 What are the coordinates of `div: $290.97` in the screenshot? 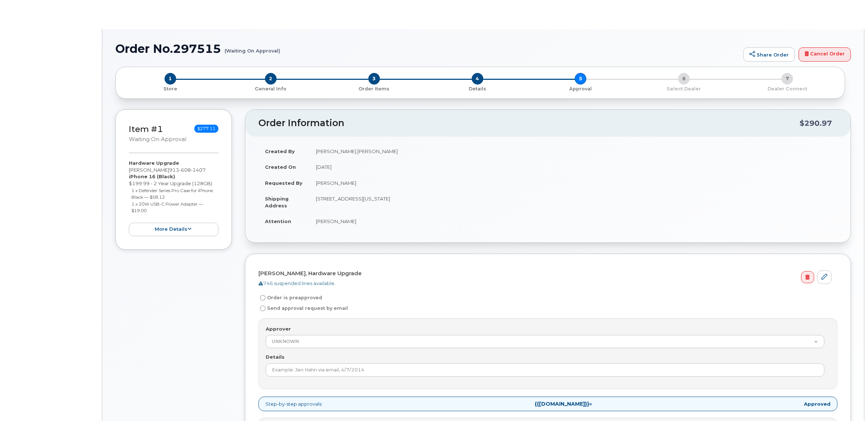 It's located at (816, 123).